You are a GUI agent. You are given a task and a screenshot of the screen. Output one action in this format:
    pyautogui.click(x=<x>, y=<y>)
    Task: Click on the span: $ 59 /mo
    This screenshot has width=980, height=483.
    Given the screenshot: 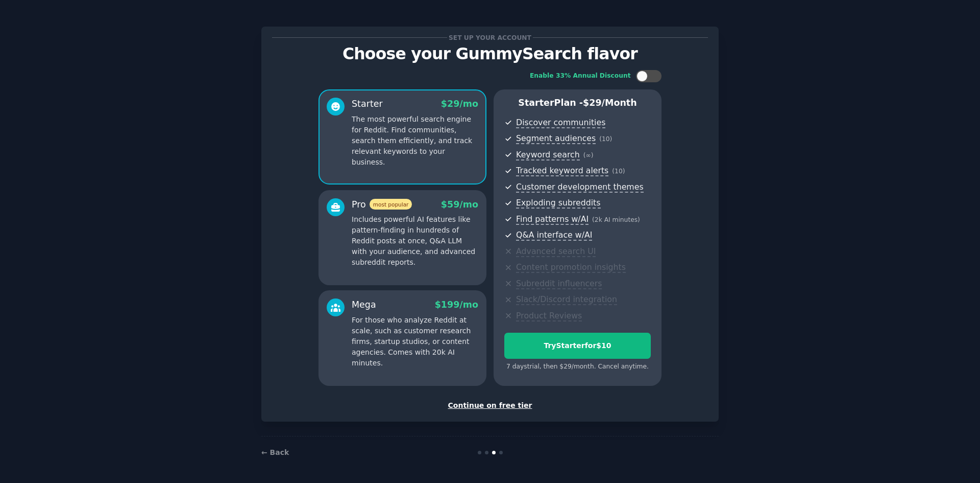 What is the action you would take?
    pyautogui.click(x=460, y=205)
    